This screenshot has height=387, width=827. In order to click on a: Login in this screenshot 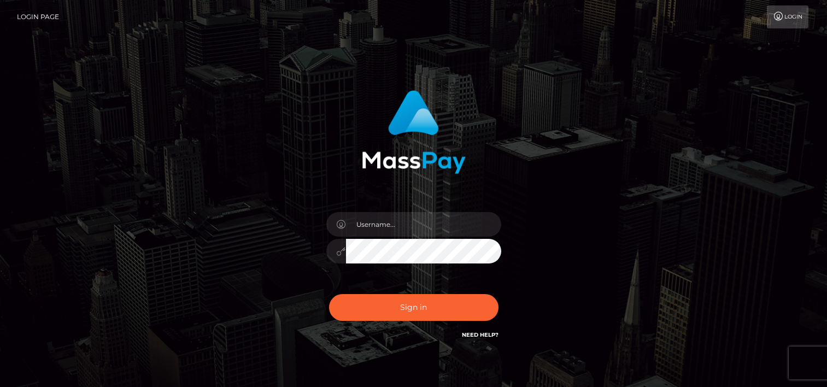, I will do `click(788, 17)`.